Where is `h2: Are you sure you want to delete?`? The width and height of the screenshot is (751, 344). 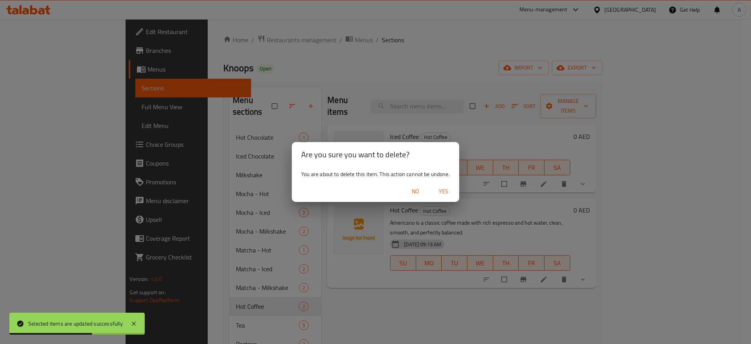 h2: Are you sure you want to delete? is located at coordinates (375, 154).